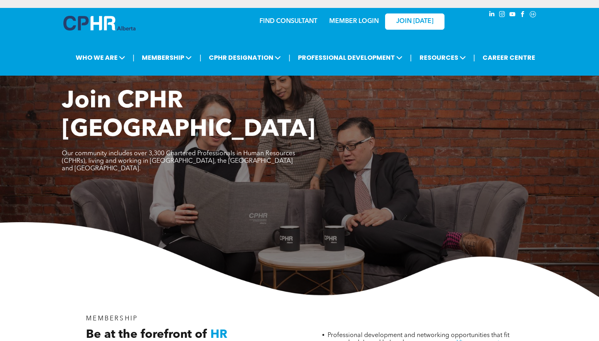 The height and width of the screenshot is (341, 599). I want to click on a: CAREER CENTRE, so click(509, 57).